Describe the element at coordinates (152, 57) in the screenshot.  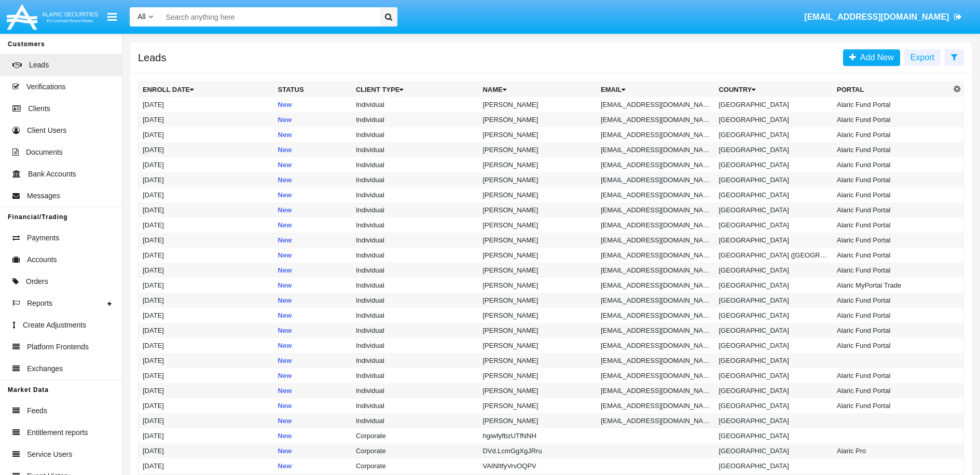
I see `h5: Leads` at that location.